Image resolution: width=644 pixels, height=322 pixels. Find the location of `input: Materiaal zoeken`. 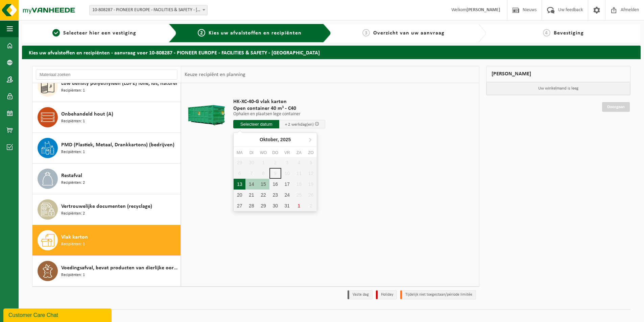

input: Materiaal zoeken is located at coordinates (106, 75).